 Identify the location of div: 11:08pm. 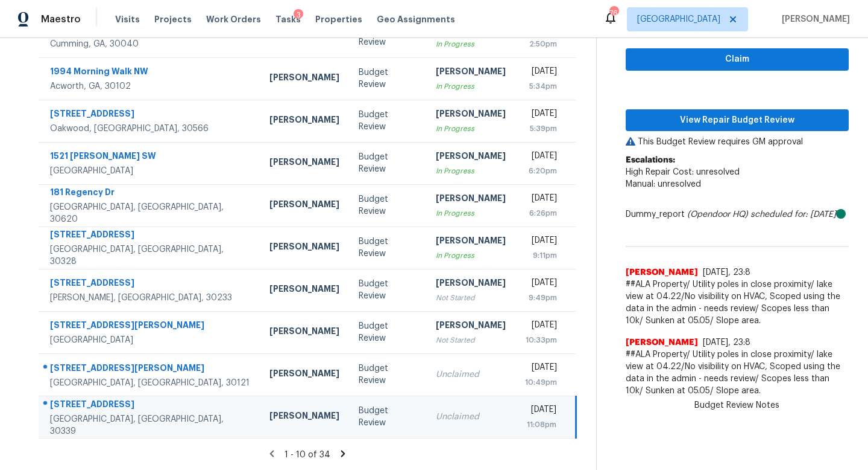
(541, 425).